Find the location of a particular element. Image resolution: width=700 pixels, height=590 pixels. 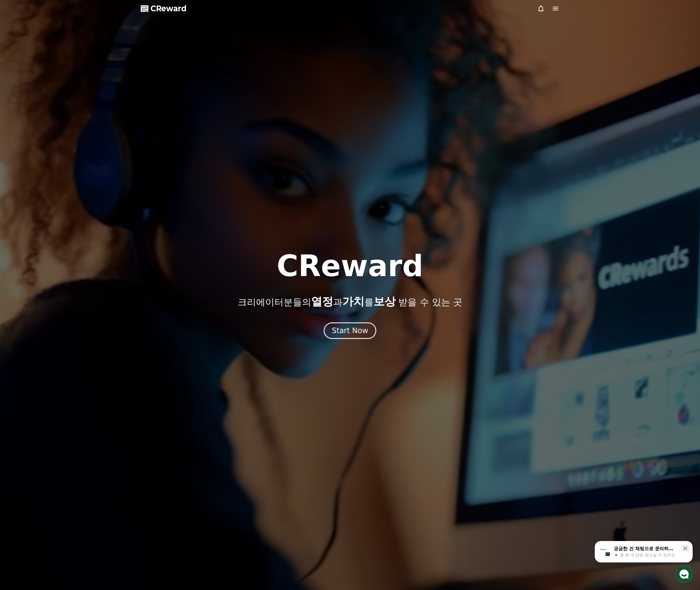

a: 홈 is located at coordinates (21, 202).